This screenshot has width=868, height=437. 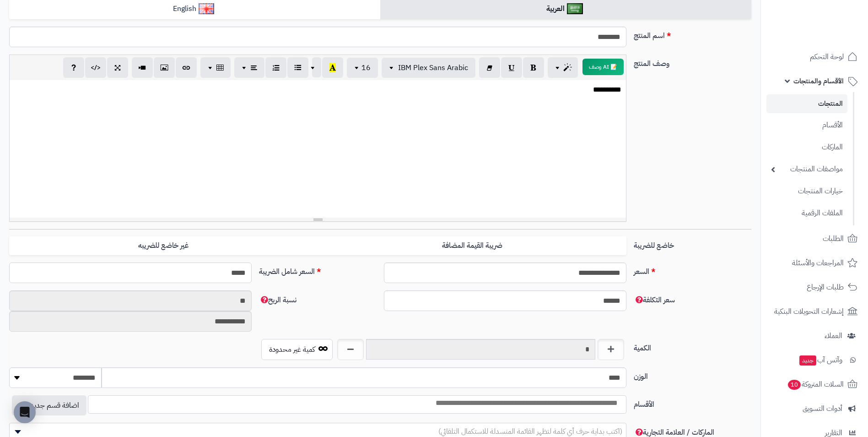 What do you see at coordinates (692, 244) in the screenshot?
I see `label: خاضع للضريبة` at bounding box center [692, 244].